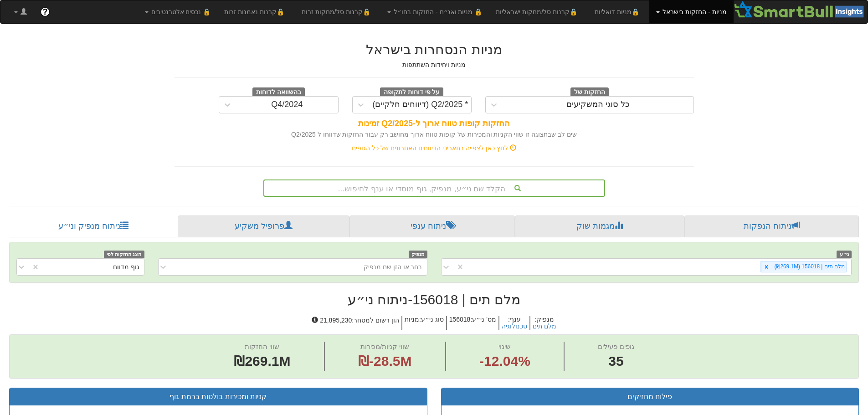 The image size is (868, 415). What do you see at coordinates (616, 347) in the screenshot?
I see `span: גופים פעילים` at bounding box center [616, 347].